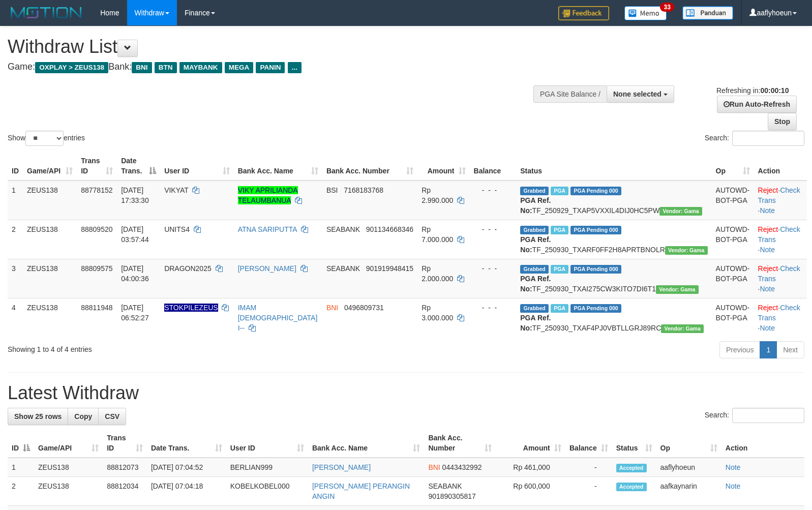  I want to click on span: Copy 901134668346 to clipboard, so click(389, 230).